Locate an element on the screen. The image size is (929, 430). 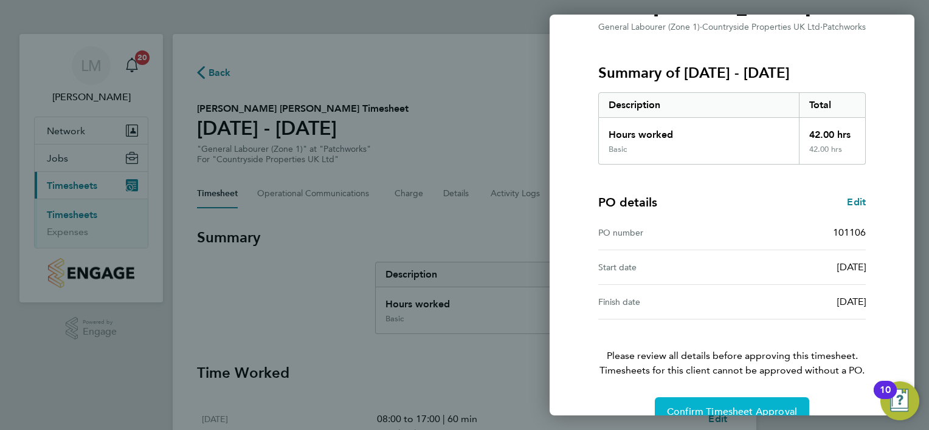
span: Timesheets for this client cannot be approved without a PO. is located at coordinates (732, 371).